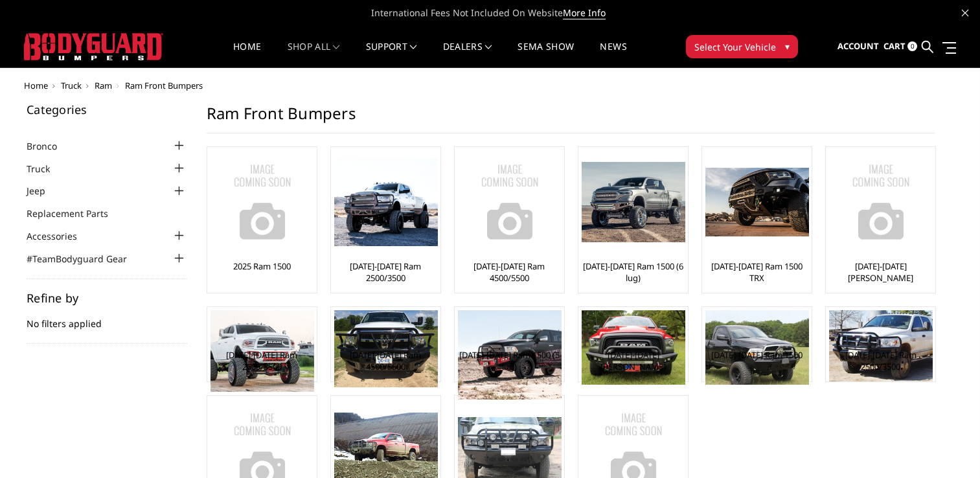 The image size is (980, 478). I want to click on a: News, so click(613, 55).